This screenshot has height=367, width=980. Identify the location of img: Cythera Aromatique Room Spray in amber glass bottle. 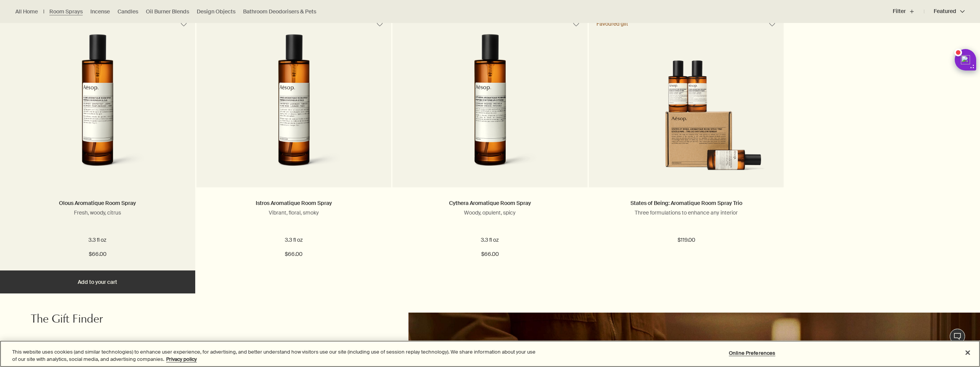
(490, 105).